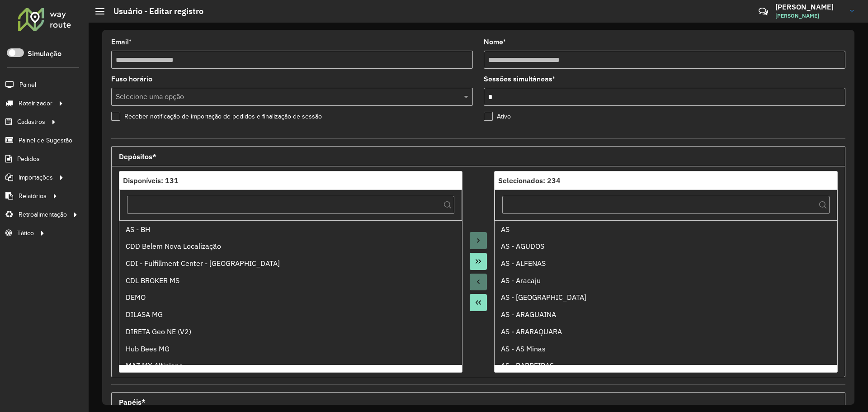 This screenshot has width=868, height=412. I want to click on div: AS - ALFENAS, so click(666, 263).